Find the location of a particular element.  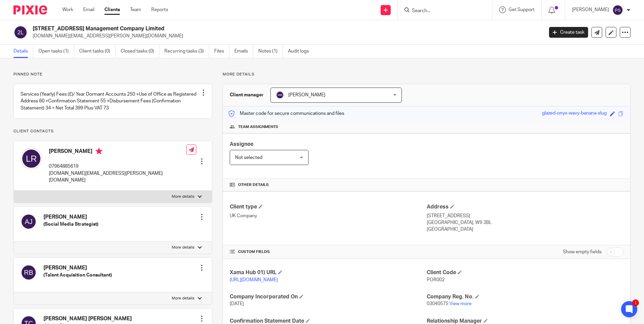

div: 1 is located at coordinates (635, 303).